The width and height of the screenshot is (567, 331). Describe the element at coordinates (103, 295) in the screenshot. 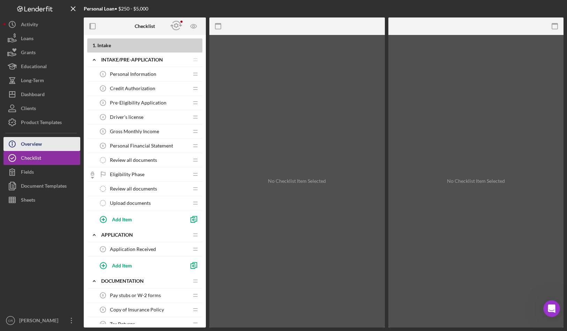

I see `tspan: 8` at that location.